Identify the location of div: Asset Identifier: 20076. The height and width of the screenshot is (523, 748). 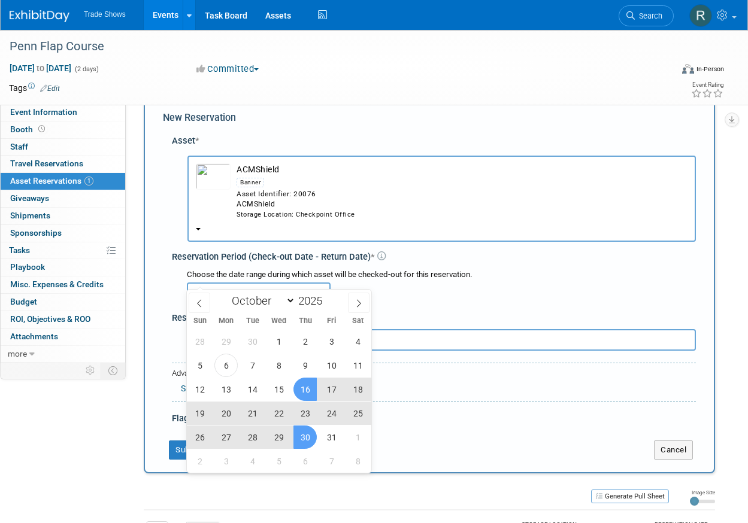
(462, 194).